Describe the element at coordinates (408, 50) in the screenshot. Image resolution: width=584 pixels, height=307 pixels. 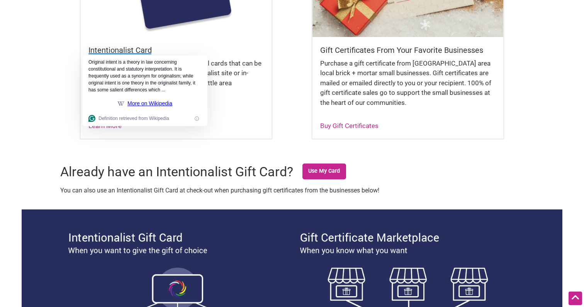
I see `h5: Gift Certificates From Your Favorite Businesses` at that location.